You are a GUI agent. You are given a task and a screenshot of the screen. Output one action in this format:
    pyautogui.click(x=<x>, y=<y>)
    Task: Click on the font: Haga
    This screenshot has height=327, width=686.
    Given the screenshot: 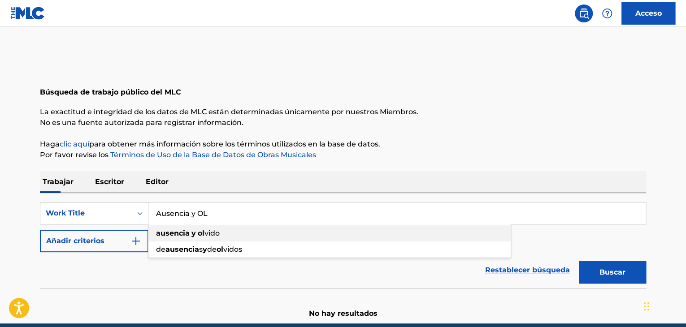 What is the action you would take?
    pyautogui.click(x=50, y=144)
    